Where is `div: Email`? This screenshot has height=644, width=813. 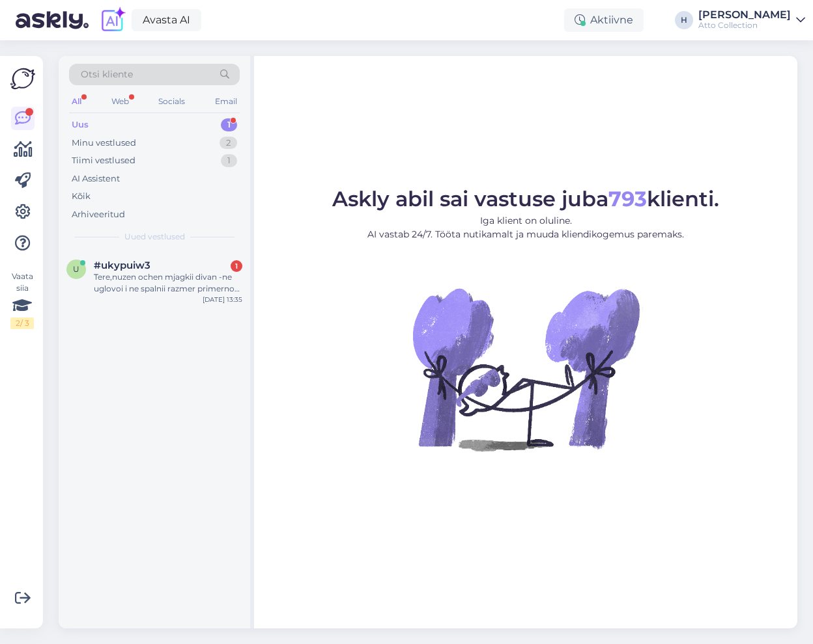 div: Email is located at coordinates (226, 101).